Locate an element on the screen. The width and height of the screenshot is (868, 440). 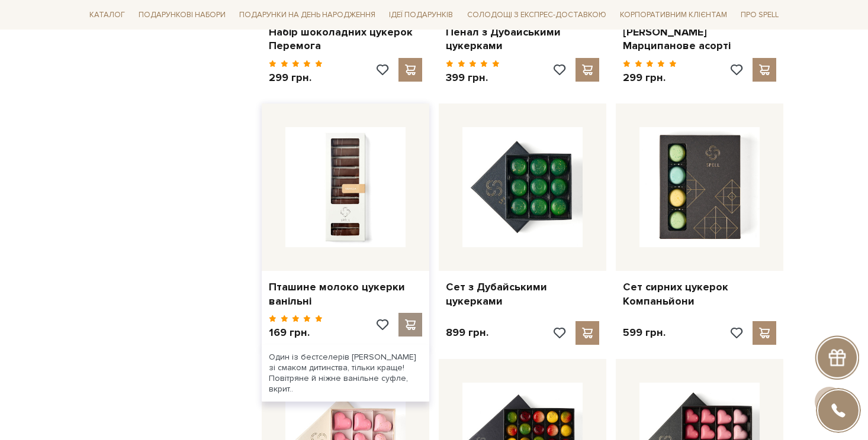
a: Набір шоколадних цукерок Перемога is located at coordinates (345, 39).